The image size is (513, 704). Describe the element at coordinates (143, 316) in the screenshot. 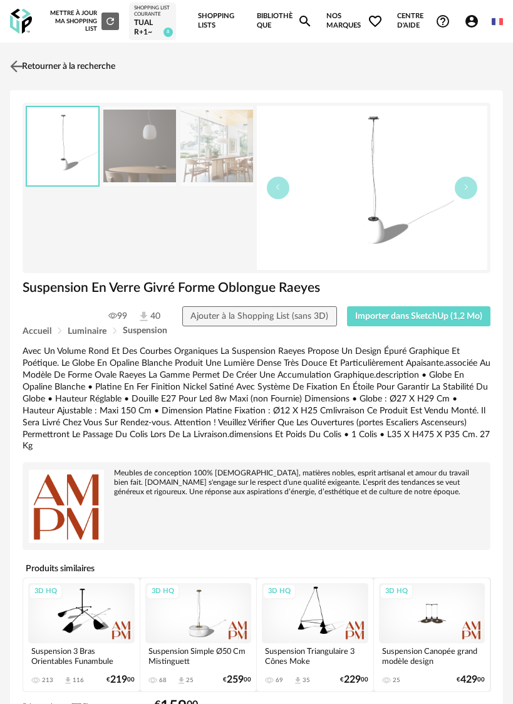

I see `img: Téléchargements` at that location.